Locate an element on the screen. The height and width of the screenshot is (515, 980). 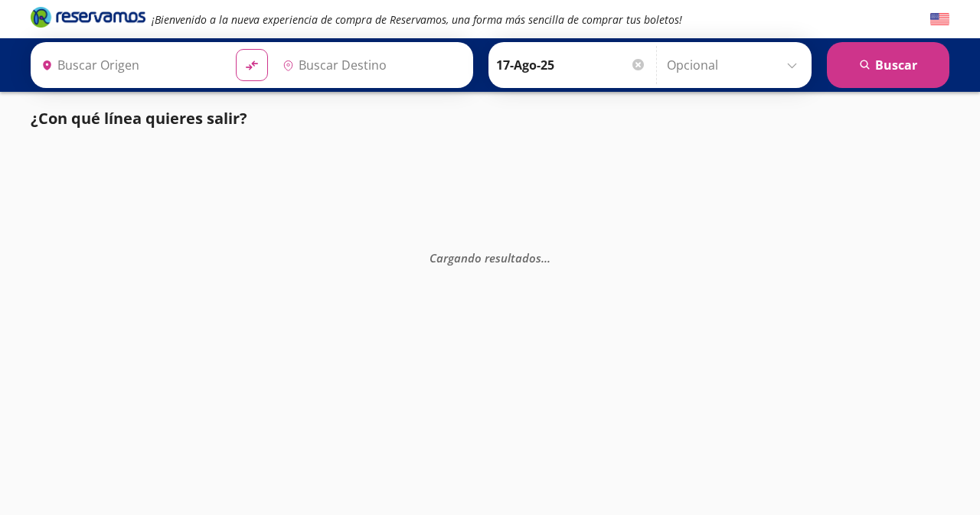
button: English is located at coordinates (940, 19).